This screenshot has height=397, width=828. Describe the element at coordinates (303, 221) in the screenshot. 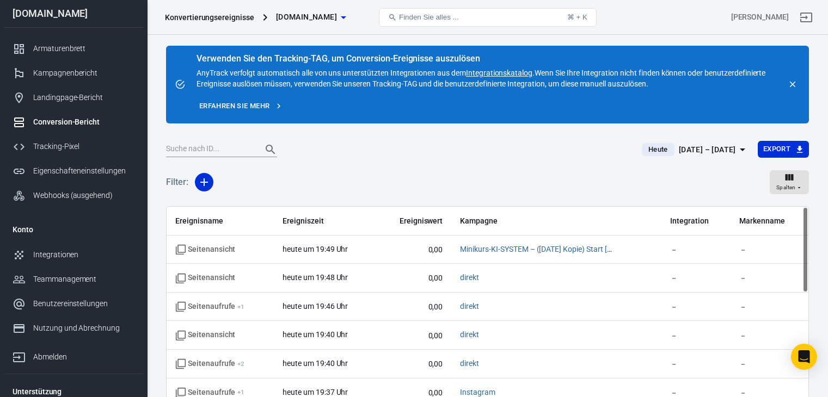

I see `font: Ereigniszeit` at that location.